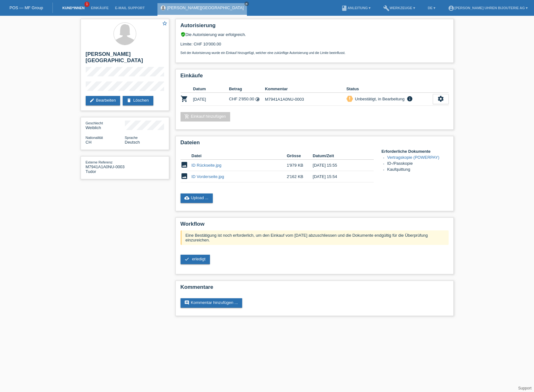  I want to click on th: Status, so click(389, 89).